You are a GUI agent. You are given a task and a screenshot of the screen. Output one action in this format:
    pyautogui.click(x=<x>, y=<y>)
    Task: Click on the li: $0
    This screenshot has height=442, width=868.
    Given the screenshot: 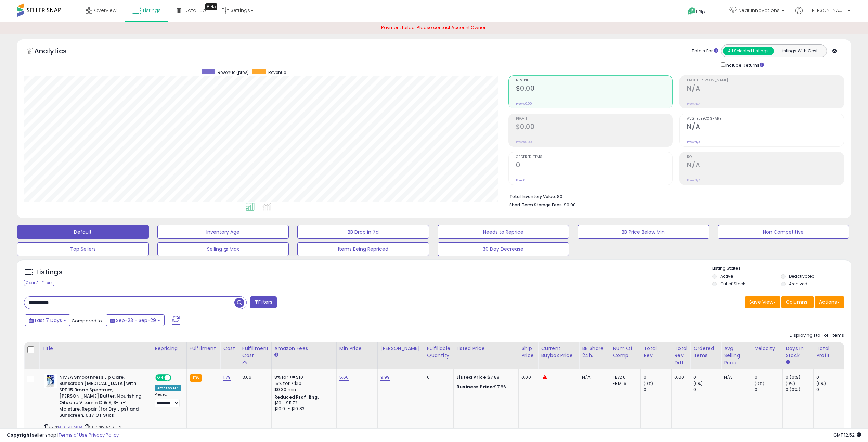 What is the action you would take?
    pyautogui.click(x=674, y=196)
    